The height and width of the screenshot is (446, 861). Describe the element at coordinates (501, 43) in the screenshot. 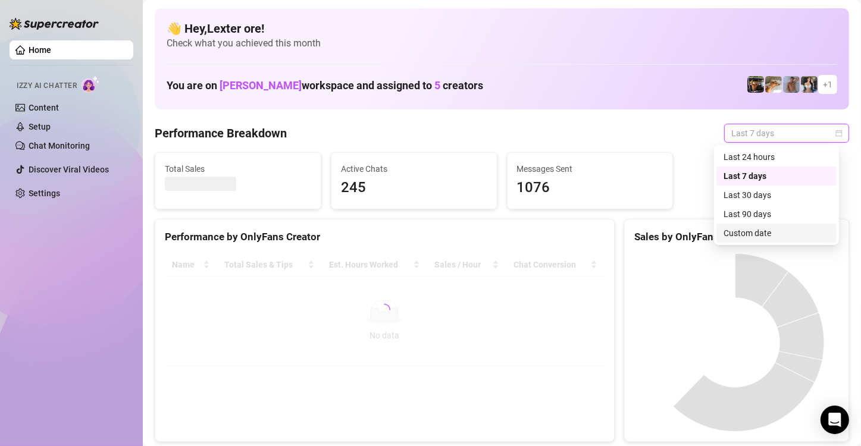

I see `span: Check what you achieved this month` at that location.